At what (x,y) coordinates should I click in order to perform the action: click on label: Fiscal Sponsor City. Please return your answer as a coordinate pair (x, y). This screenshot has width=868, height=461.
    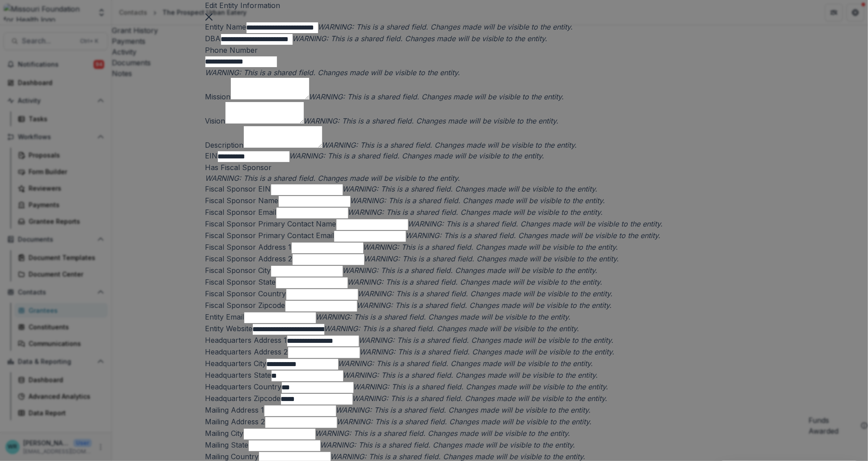
    Looking at the image, I should click on (238, 270).